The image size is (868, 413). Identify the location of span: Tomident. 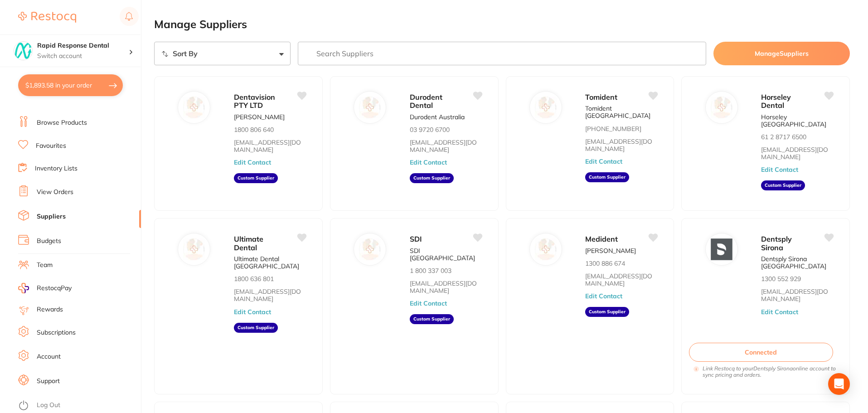
(601, 97).